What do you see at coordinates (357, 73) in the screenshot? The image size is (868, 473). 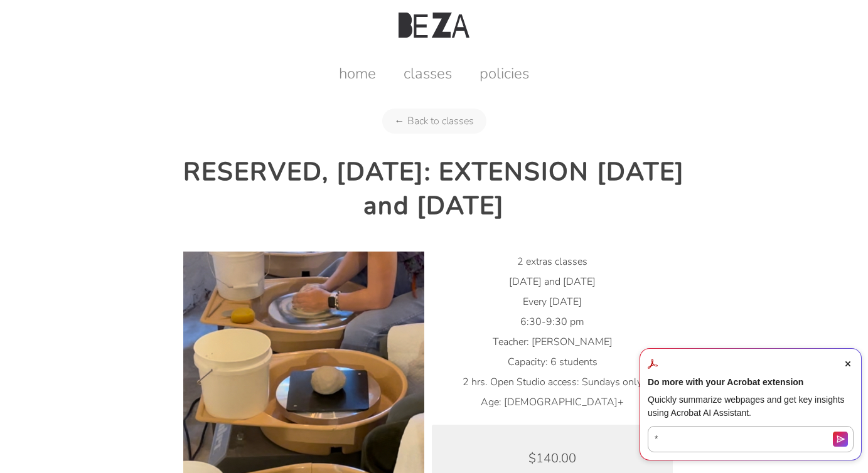 I see `a: home` at bounding box center [357, 73].